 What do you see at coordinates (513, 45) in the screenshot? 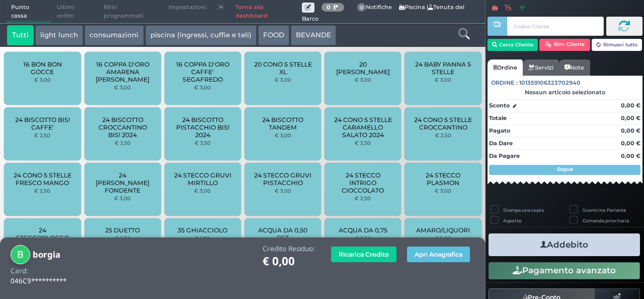
I see `button: Cerca Cliente` at bounding box center [513, 45].